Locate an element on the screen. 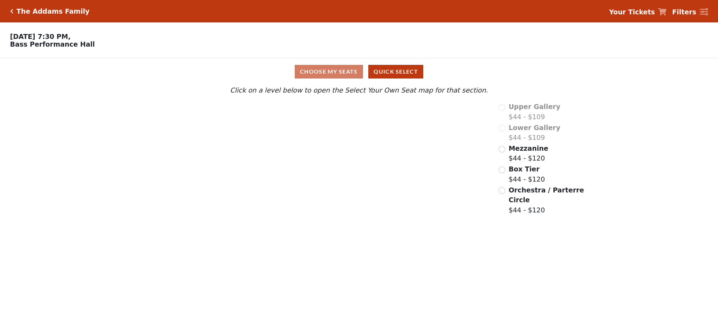 The width and height of the screenshot is (718, 319). span: Upper Gallery is located at coordinates (534, 107).